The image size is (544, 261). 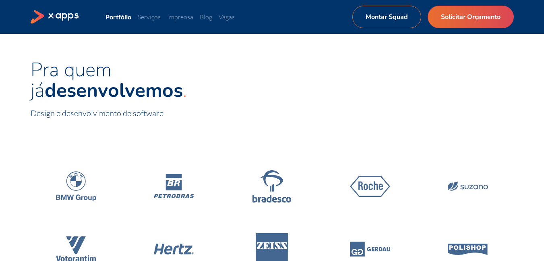 What do you see at coordinates (227, 17) in the screenshot?
I see `a: Vagas` at bounding box center [227, 17].